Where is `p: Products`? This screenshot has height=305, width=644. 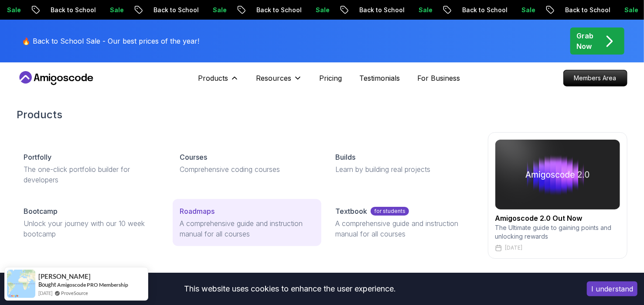 p: Products is located at coordinates (213, 78).